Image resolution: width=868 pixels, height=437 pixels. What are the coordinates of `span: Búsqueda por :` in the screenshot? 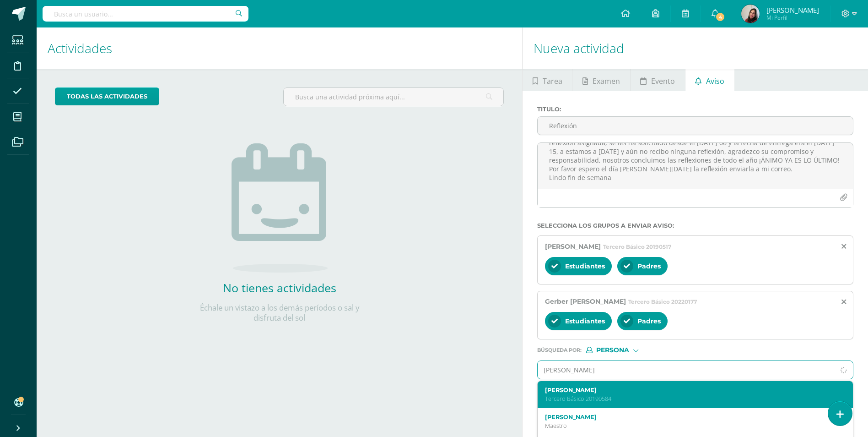 It's located at (559, 350).